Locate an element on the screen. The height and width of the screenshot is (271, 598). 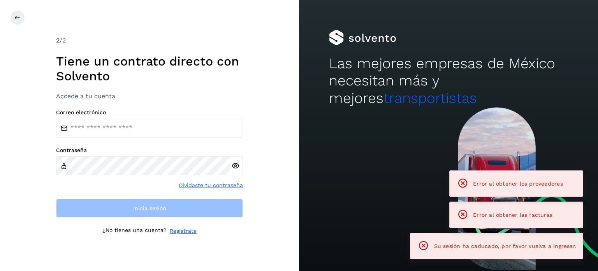
p: ¿No tienes una cuenta? is located at coordinates (134, 231).